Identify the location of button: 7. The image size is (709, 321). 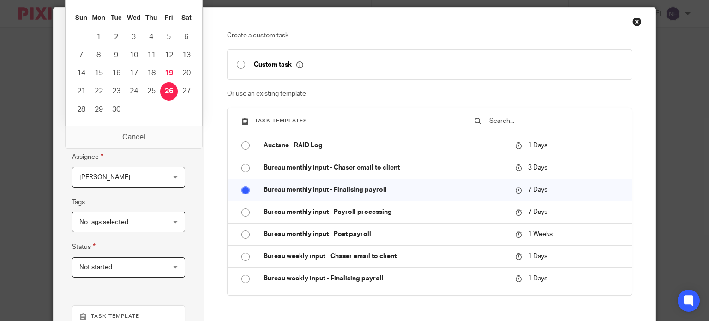
(81, 55).